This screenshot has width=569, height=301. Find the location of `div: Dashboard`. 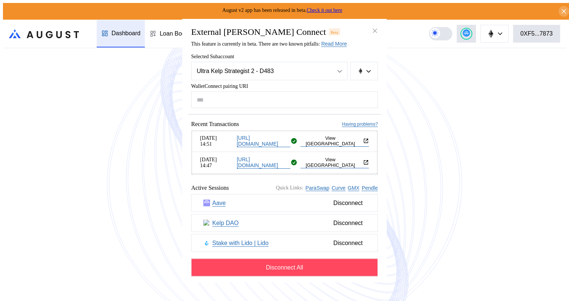

div: Dashboard is located at coordinates (126, 33).